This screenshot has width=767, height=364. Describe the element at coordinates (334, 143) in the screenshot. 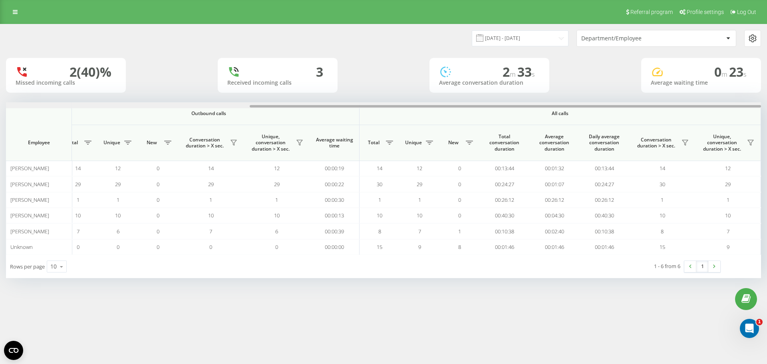

I see `span: Average waiting time` at that location.